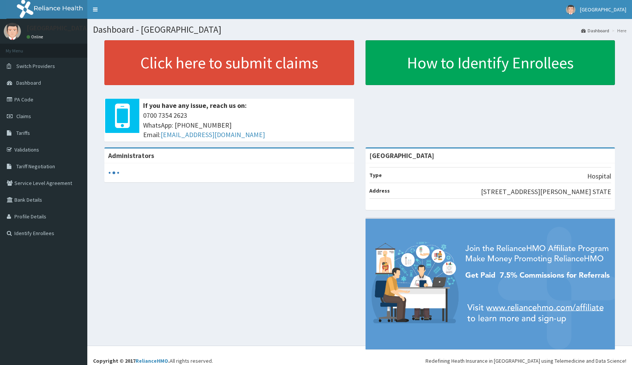 Image resolution: width=632 pixels, height=365 pixels. What do you see at coordinates (599, 176) in the screenshot?
I see `p: Hospital` at bounding box center [599, 176].